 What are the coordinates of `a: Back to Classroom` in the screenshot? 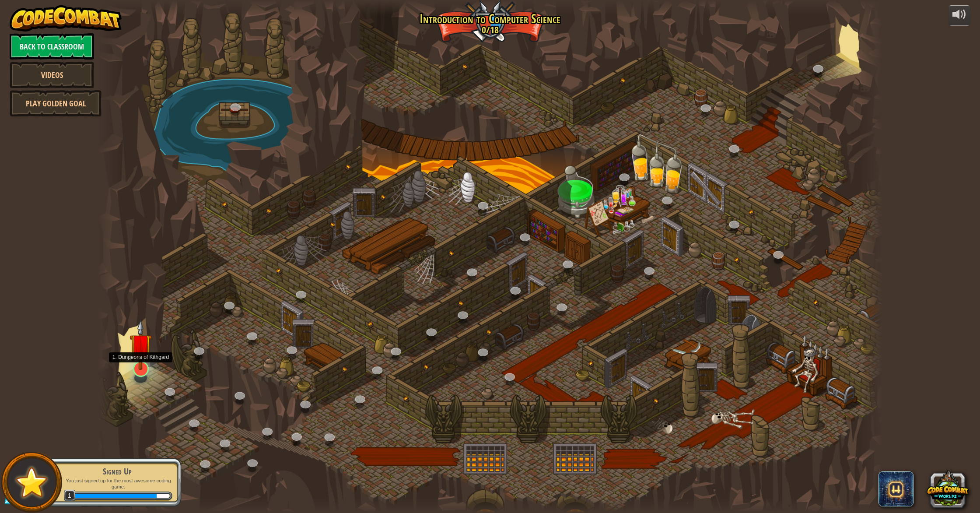 It's located at (52, 46).